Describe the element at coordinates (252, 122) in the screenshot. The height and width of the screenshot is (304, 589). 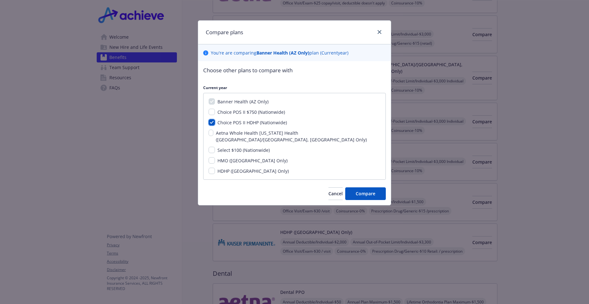
I see `span: Choice POS II HDHP (Nationwide)` at that location.